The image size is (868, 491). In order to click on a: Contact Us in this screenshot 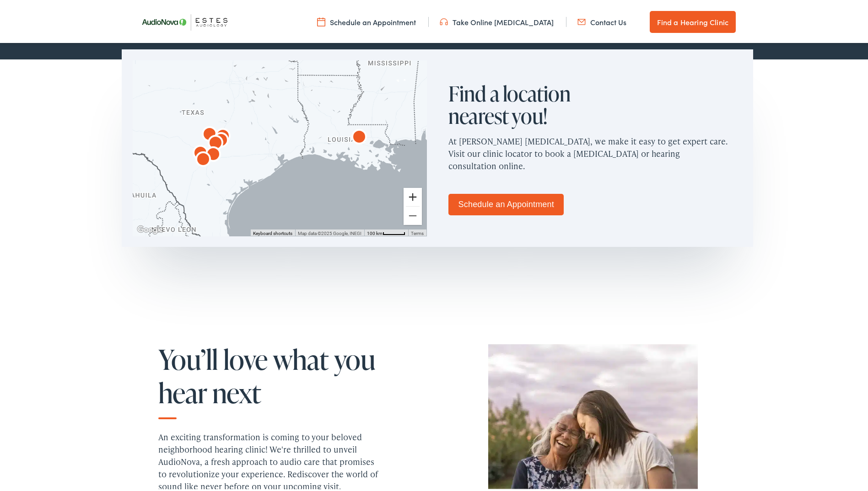, I will do `click(602, 20)`.